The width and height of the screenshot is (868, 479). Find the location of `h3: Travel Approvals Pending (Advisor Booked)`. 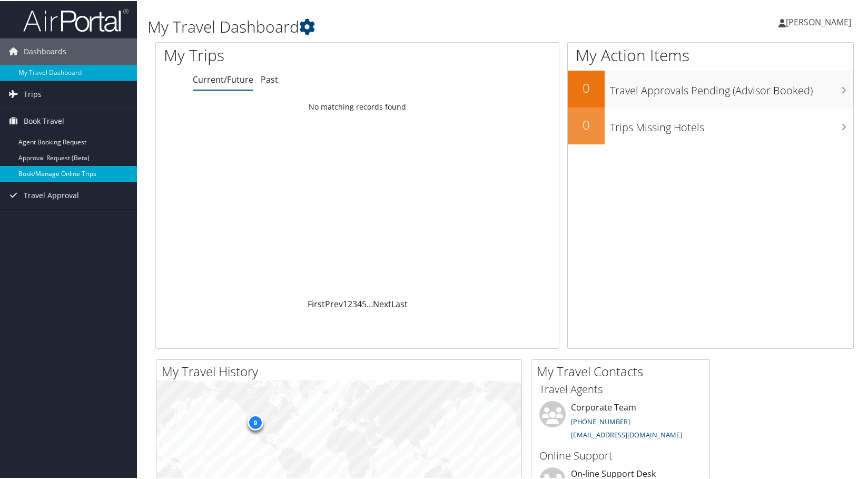

h3: Travel Approvals Pending (Advisor Booked) is located at coordinates (732, 87).